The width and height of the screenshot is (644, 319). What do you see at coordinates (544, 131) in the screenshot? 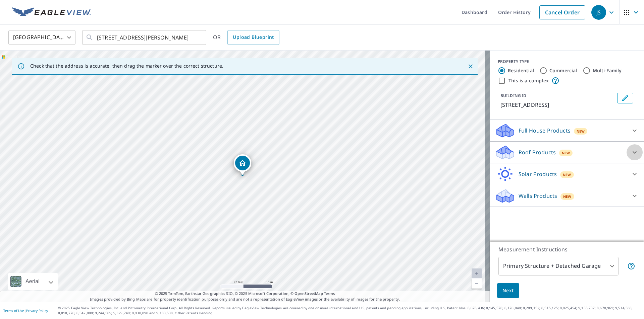
I see `p: Full House Products` at bounding box center [544, 131].